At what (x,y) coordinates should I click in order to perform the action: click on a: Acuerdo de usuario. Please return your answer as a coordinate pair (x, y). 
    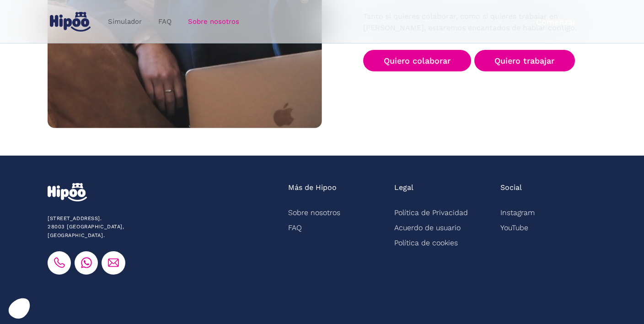
    Looking at the image, I should click on (427, 227).